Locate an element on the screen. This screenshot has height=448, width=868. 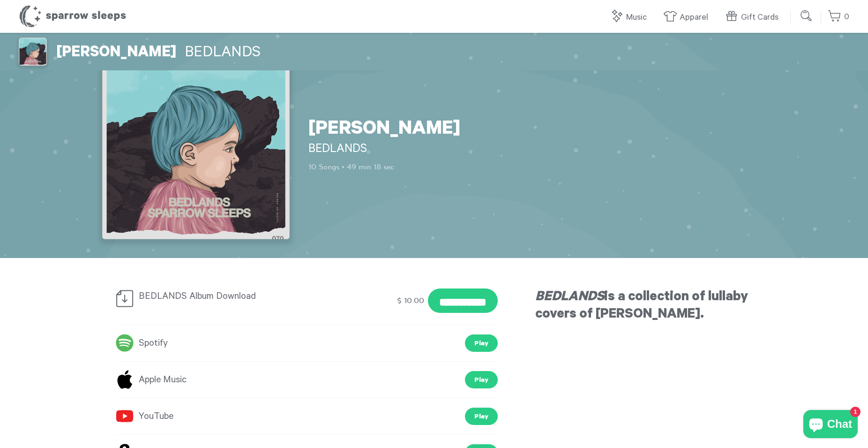
em: BEDLANDS is located at coordinates (569, 298).